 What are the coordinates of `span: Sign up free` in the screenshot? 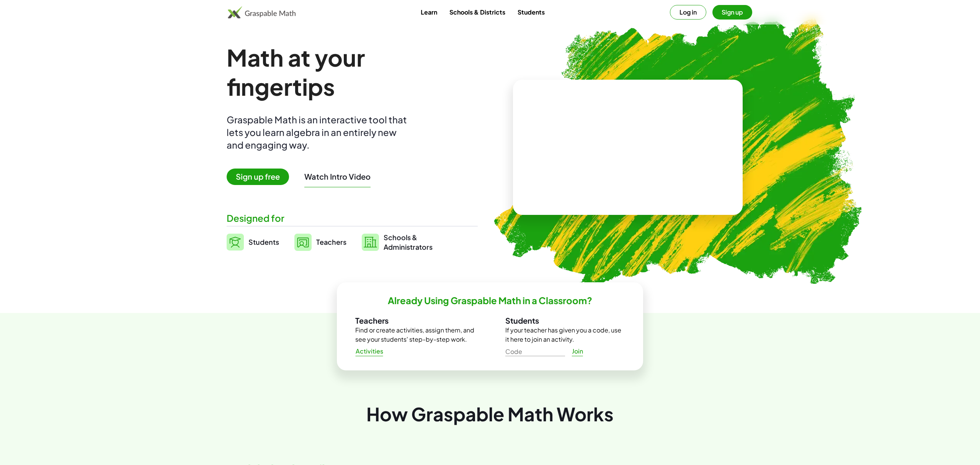 It's located at (257, 176).